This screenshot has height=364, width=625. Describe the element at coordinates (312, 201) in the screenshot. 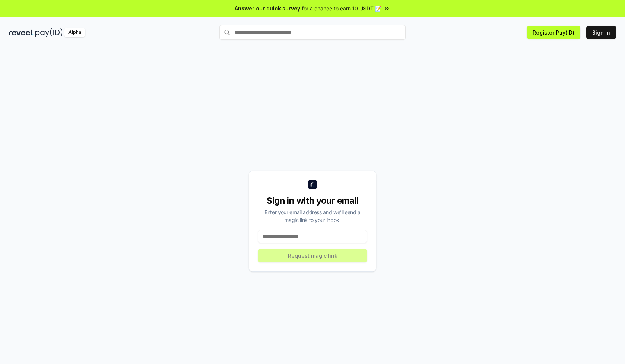

I see `div: Sign in with your email` at that location.